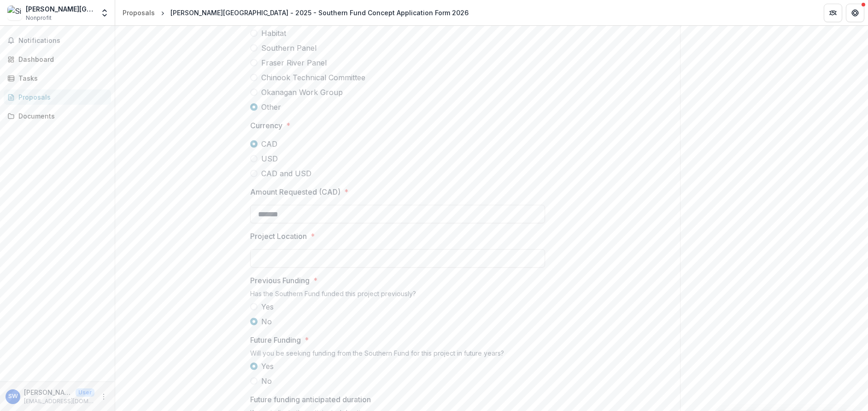 This screenshot has height=411, width=868. What do you see at coordinates (60, 59) in the screenshot?
I see `div: Dashboard` at bounding box center [60, 59].